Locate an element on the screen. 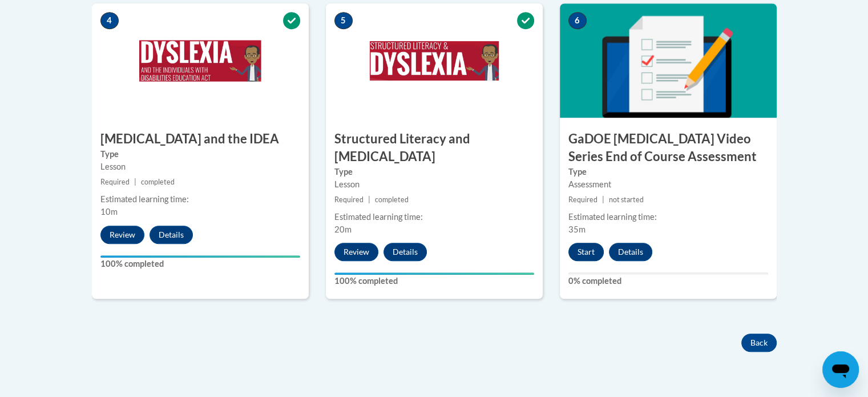 The height and width of the screenshot is (397, 868). div: Assessment is located at coordinates (668, 185).